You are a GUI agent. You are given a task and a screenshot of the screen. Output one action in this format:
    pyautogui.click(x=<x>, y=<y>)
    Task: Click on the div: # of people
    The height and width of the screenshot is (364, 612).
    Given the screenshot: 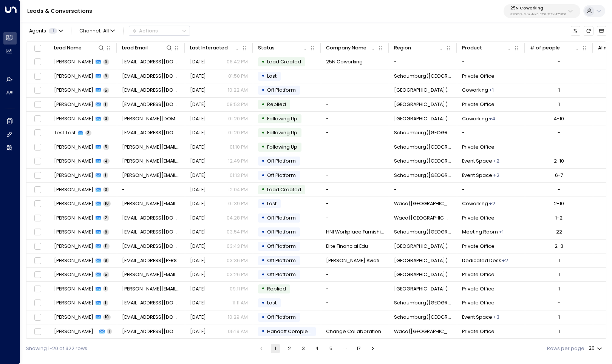 What is the action you would take?
    pyautogui.click(x=556, y=48)
    